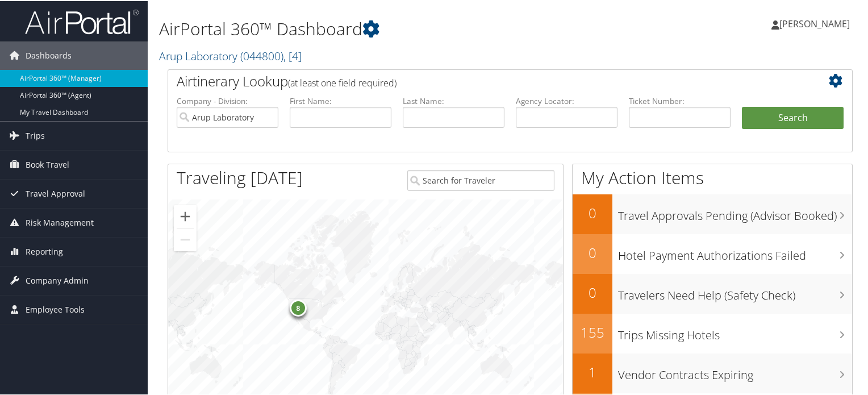  What do you see at coordinates (185, 239) in the screenshot?
I see `button: Zoom out` at bounding box center [185, 239].